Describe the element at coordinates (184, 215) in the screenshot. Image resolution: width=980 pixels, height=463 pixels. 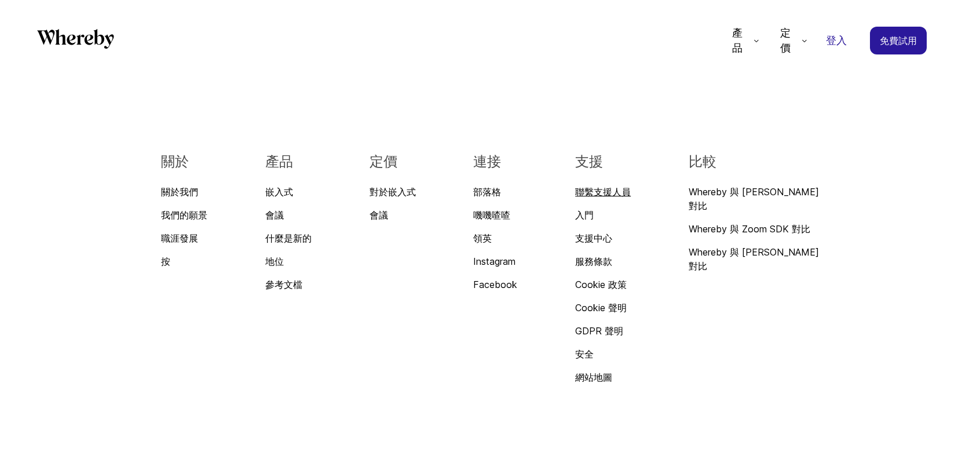
I see `a: 我們的願景` at that location.